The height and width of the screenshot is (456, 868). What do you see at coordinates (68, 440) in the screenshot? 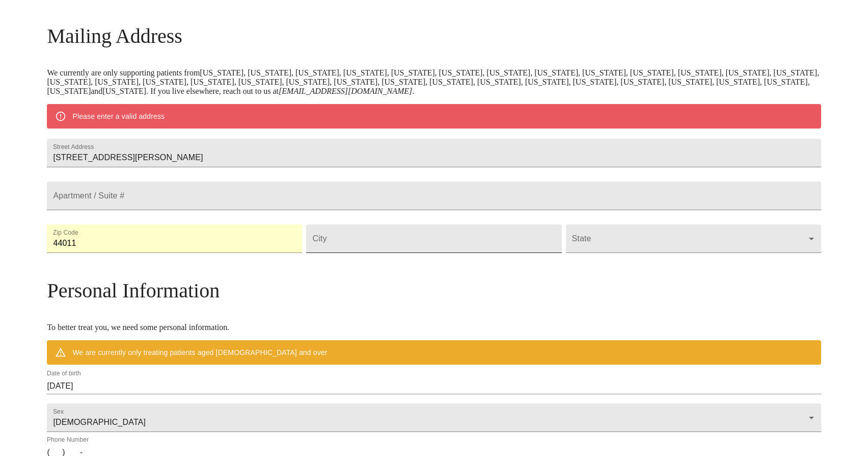
I see `label: Phone Number` at bounding box center [68, 440].